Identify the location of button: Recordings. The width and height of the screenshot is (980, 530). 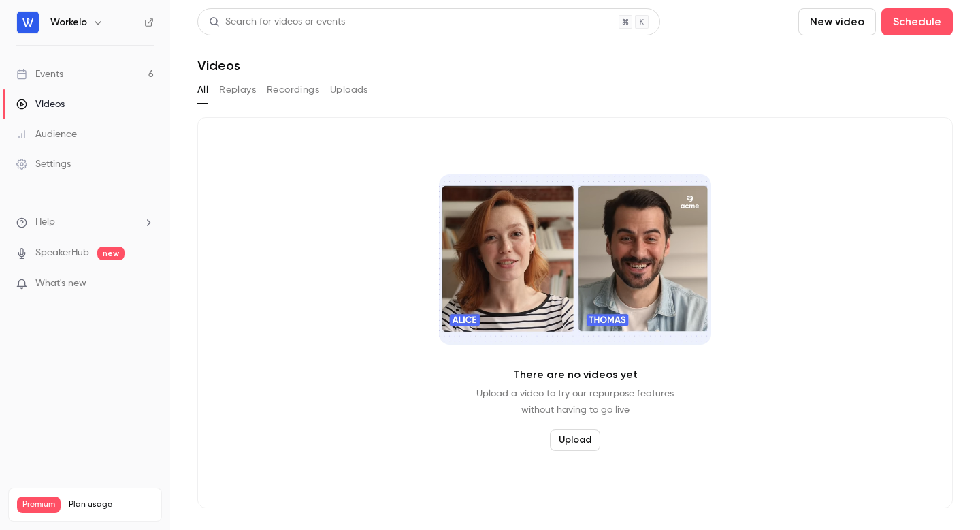
(292, 90).